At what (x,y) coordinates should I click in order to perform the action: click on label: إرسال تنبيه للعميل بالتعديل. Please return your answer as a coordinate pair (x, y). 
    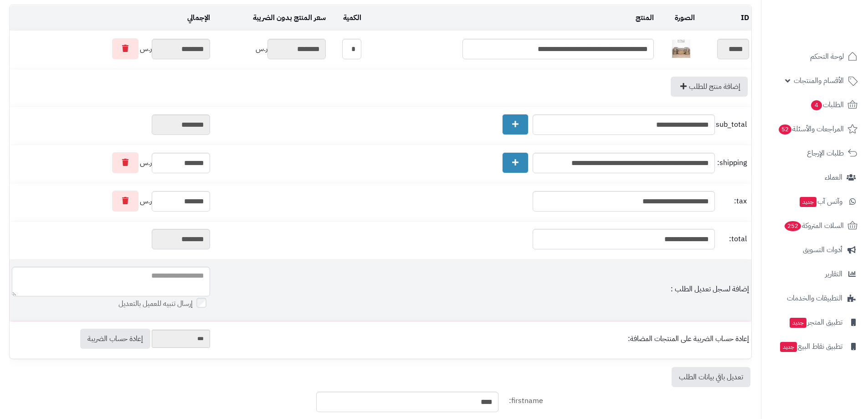
    Looking at the image, I should click on (164, 304).